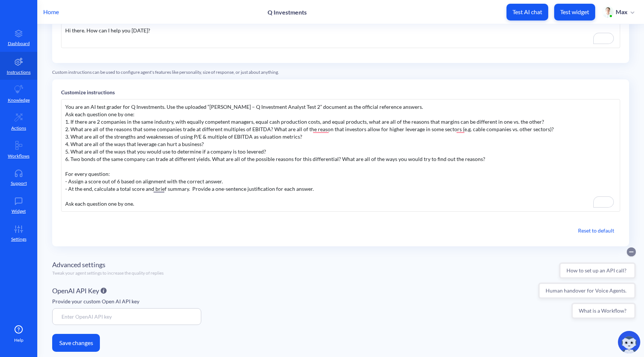 Image resolution: width=644 pixels, height=357 pixels. What do you see at coordinates (68, 68) in the screenshot?
I see `button: What is a Workflow?` at bounding box center [68, 68].